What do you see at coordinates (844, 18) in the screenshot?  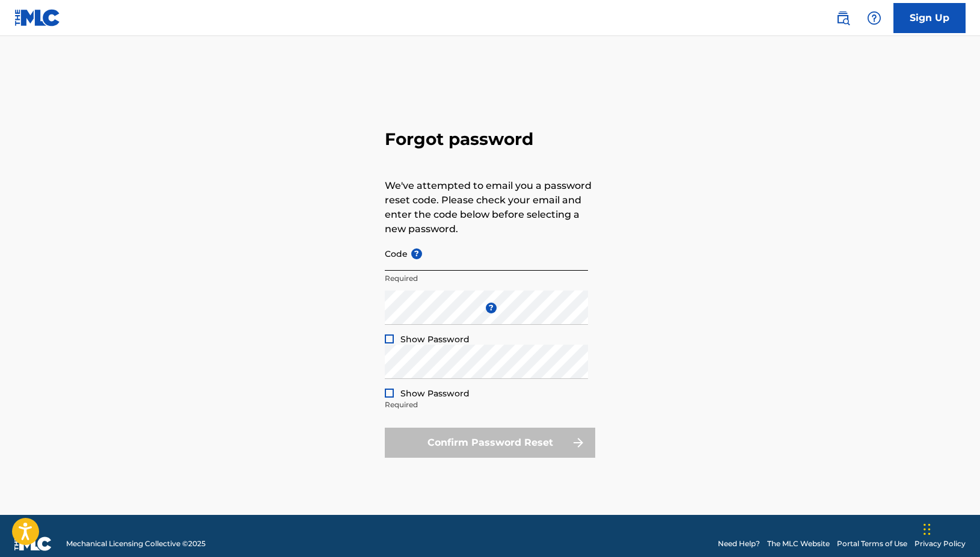 I see `img: search` at bounding box center [844, 18].